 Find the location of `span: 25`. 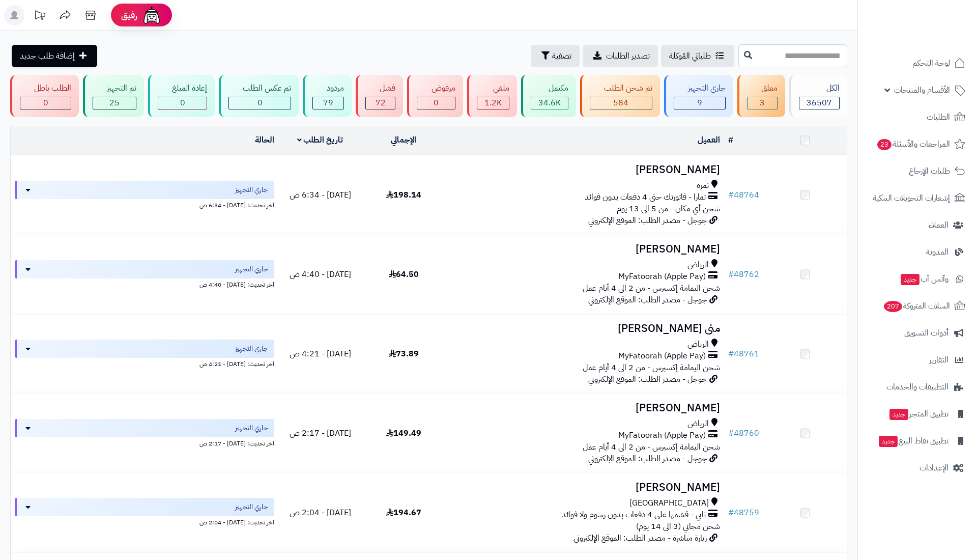

span: 25 is located at coordinates (115, 102).